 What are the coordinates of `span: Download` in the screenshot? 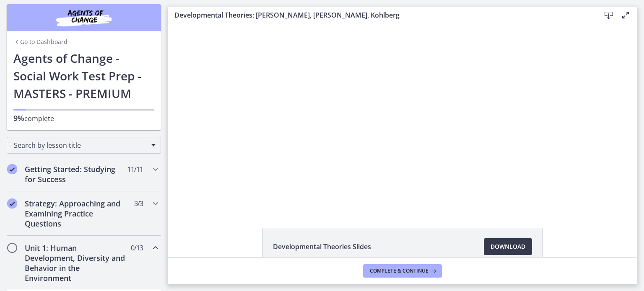 It's located at (508, 247).